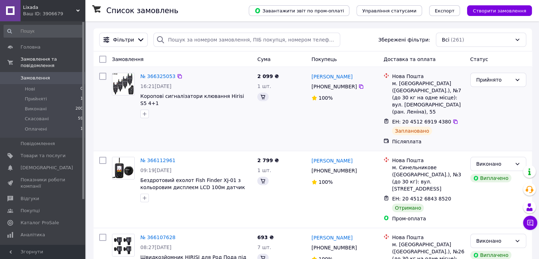 This screenshot has width=539, height=259. I want to click on button: Експорт, so click(445, 11).